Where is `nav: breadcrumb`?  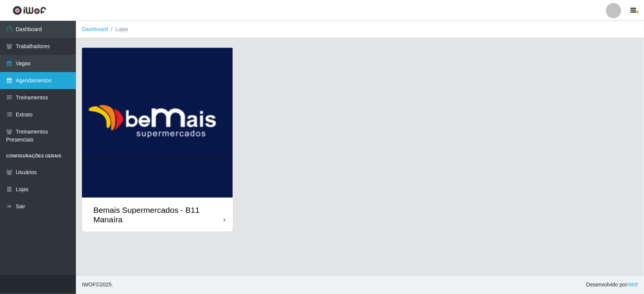
nav: breadcrumb is located at coordinates (360, 30).